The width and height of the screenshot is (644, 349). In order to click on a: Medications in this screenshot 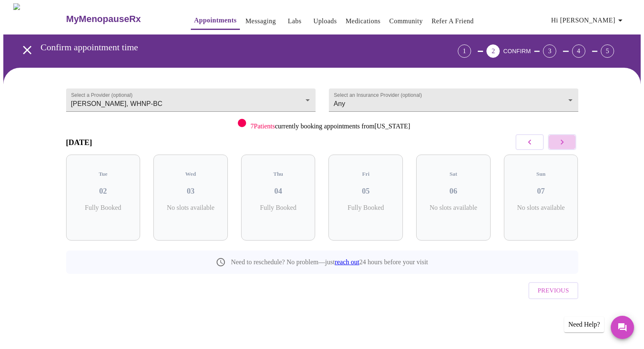, I will do `click(363, 21)`.